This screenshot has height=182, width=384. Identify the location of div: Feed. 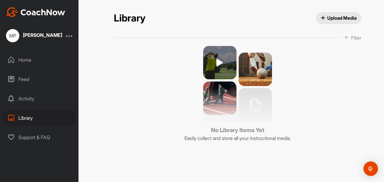
(40, 79).